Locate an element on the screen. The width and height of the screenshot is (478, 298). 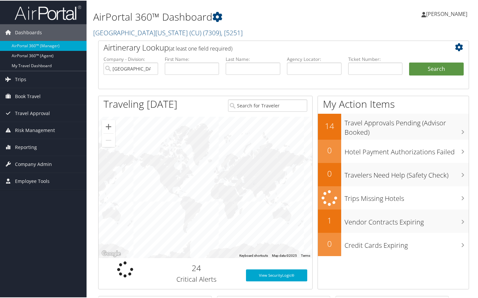
a: Open this area in Google Maps (opens a new window) is located at coordinates (111, 253).